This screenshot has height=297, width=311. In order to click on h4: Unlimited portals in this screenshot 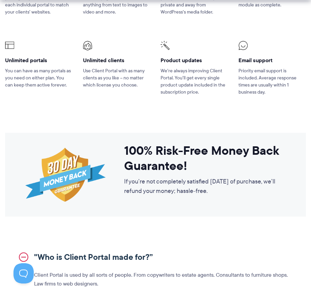, I will do `click(39, 60)`.